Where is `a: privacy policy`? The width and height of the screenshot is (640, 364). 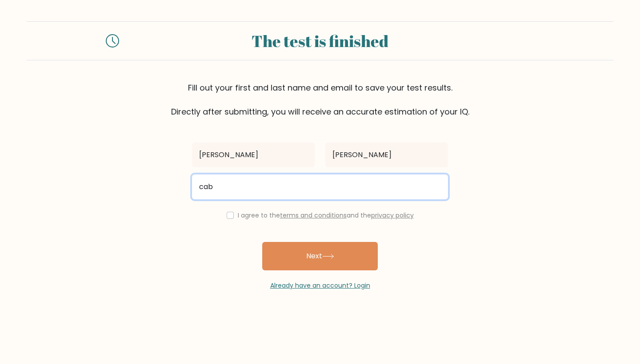 a: privacy policy is located at coordinates (393, 215).